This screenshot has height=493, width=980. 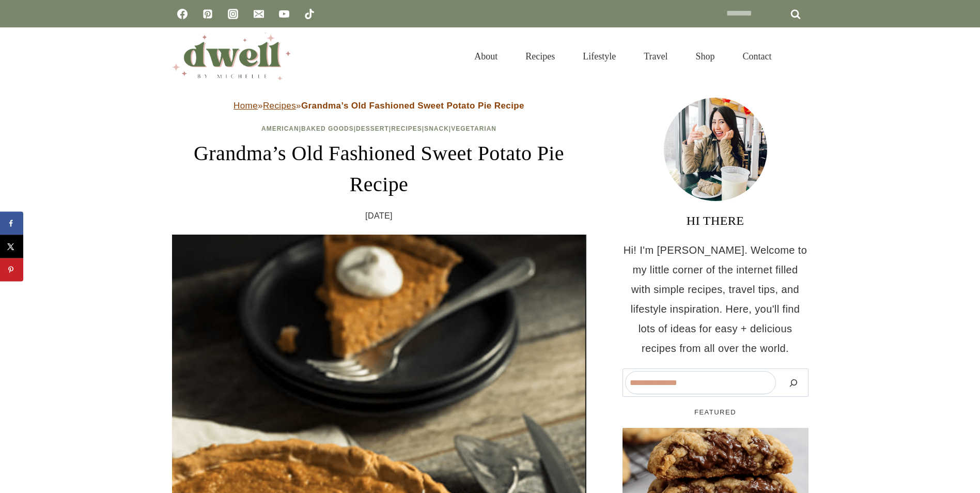 I want to click on a: American, so click(x=280, y=129).